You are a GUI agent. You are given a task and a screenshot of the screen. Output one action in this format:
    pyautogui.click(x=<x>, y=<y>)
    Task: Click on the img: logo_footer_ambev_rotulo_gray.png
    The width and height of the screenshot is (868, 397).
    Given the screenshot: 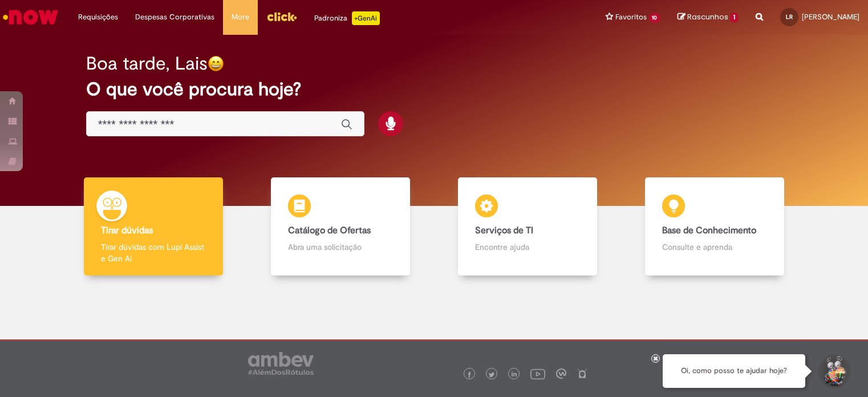 What is the action you would take?
    pyautogui.click(x=281, y=363)
    